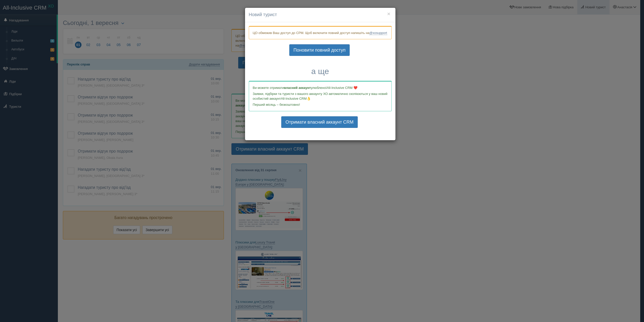 This screenshot has width=644, height=322. What do you see at coordinates (320, 88) in the screenshot?
I see `p: Ви можете отримати улюбленої` at bounding box center [320, 88].